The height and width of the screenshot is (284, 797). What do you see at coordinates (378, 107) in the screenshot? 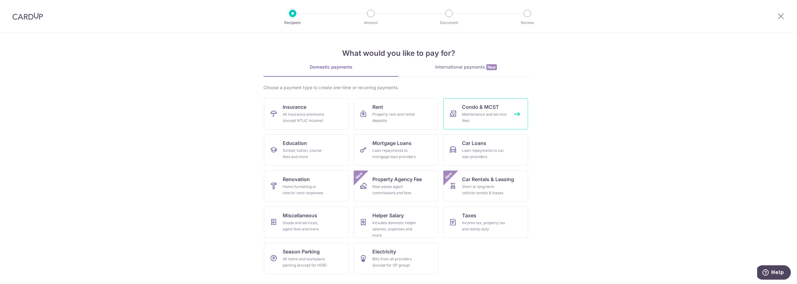
I see `span: Rent` at bounding box center [378, 107].